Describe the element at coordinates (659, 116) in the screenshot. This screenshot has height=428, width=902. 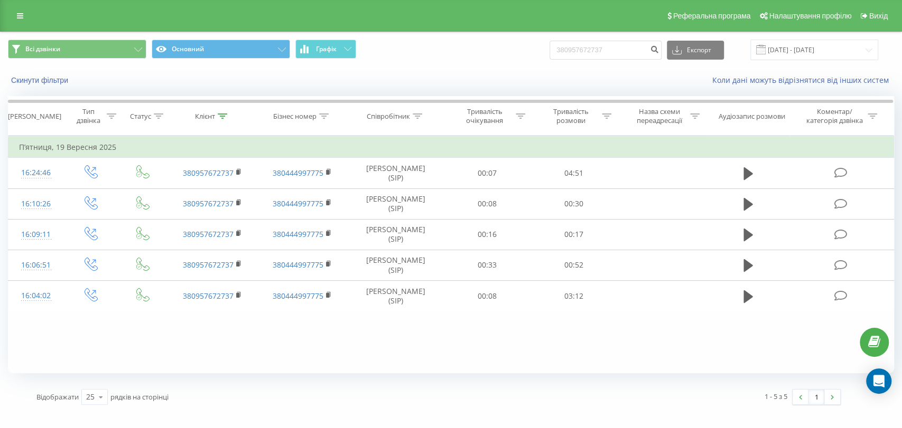
I see `div: Назва схеми переадресації` at that location.